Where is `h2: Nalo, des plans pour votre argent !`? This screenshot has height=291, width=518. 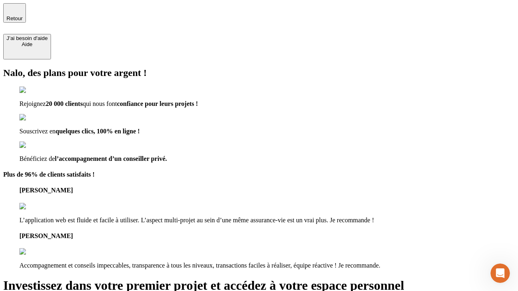 h2: Nalo, des plans pour votre argent ! is located at coordinates (259, 73).